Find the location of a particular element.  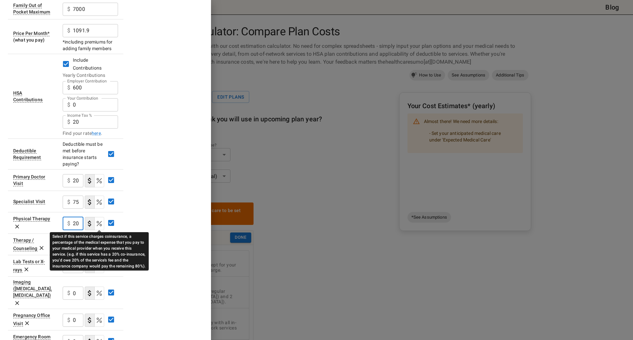

span: Include Contributions is located at coordinates (87, 64).